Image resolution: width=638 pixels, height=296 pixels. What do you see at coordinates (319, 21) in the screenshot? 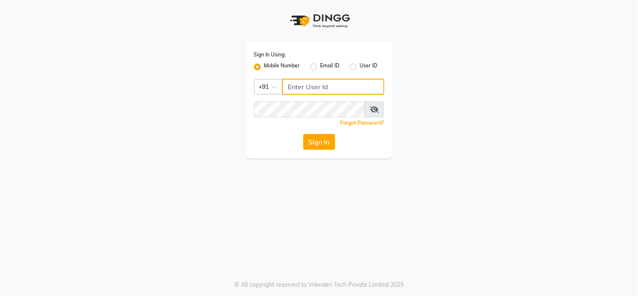
I see `img: logo1.svg` at bounding box center [319, 21].